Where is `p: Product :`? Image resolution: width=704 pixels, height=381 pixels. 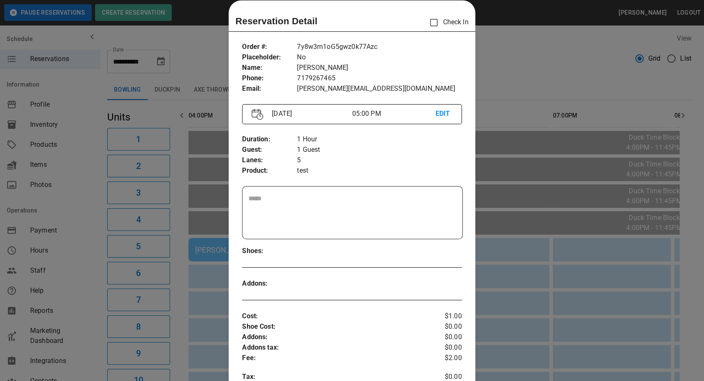
p: Product : is located at coordinates (269, 171).